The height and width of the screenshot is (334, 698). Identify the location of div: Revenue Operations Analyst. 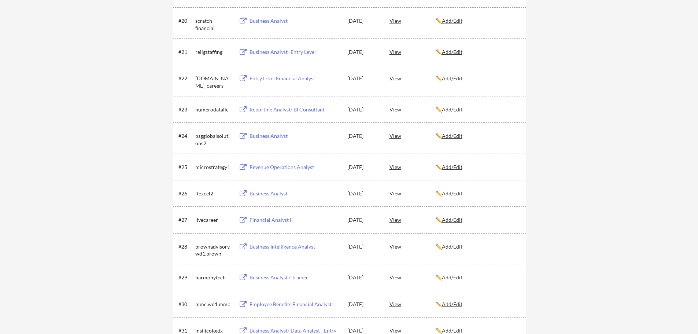
(295, 167).